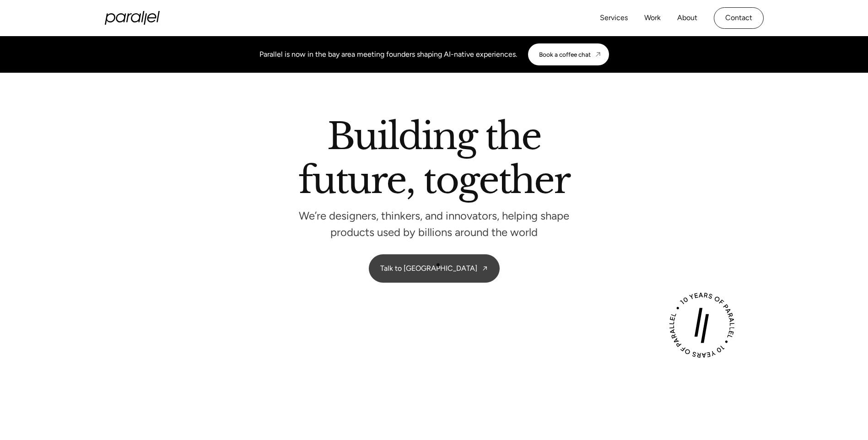 The height and width of the screenshot is (440, 868). What do you see at coordinates (565, 55) in the screenshot?
I see `div: Book a coffee chat` at bounding box center [565, 55].